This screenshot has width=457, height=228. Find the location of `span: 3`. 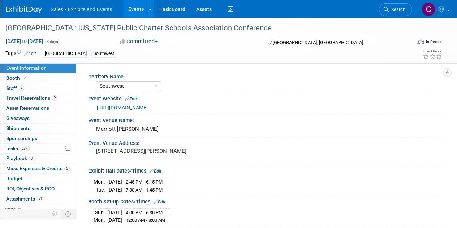

span: 3 is located at coordinates (31, 158).